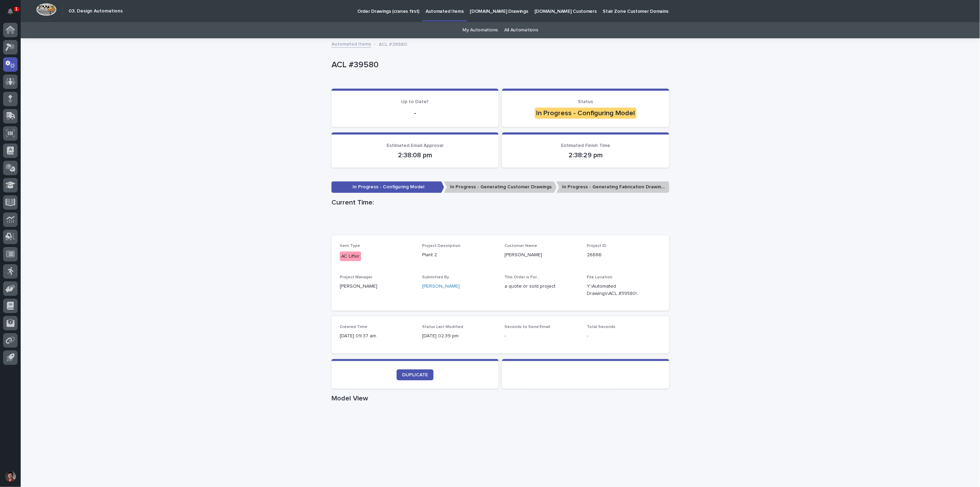 The width and height of the screenshot is (980, 487). What do you see at coordinates (415, 374) in the screenshot?
I see `span: DUPLICATE` at bounding box center [415, 374].